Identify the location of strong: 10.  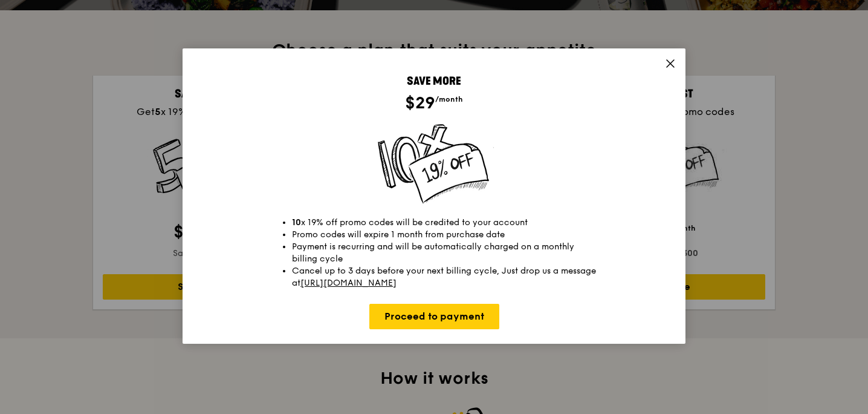
(296, 222).